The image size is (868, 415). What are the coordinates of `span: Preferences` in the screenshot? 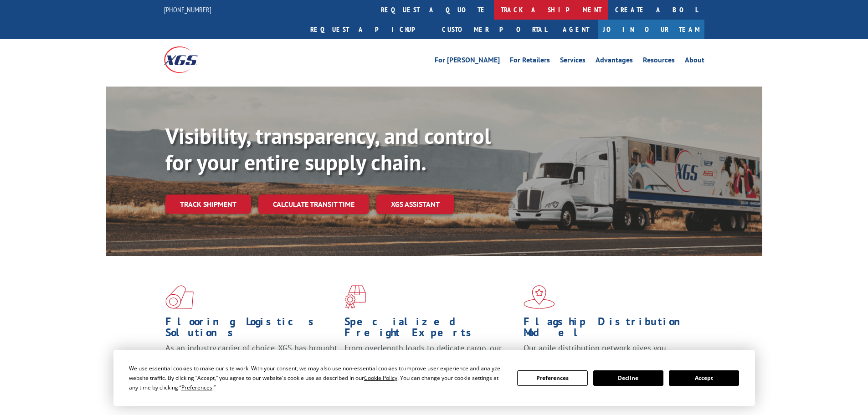 It's located at (197, 387).